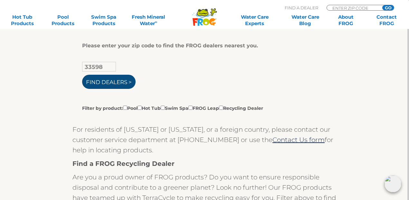  I want to click on strong: Find a FROG Recycling Dealer, so click(123, 163).